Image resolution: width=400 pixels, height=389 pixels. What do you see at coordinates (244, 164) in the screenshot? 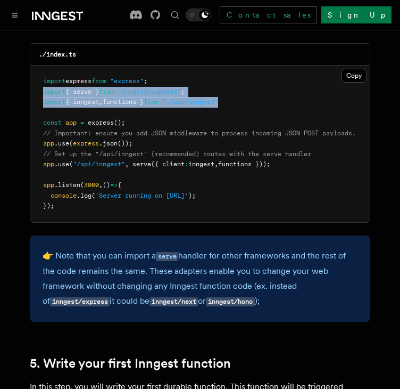
I see `span: functions }));` at bounding box center [244, 164].